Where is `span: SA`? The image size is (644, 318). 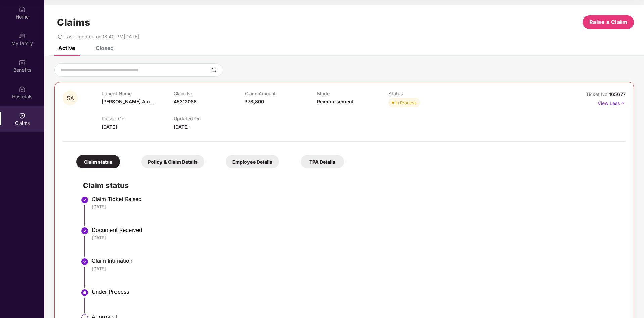 span: SA is located at coordinates (70, 98).